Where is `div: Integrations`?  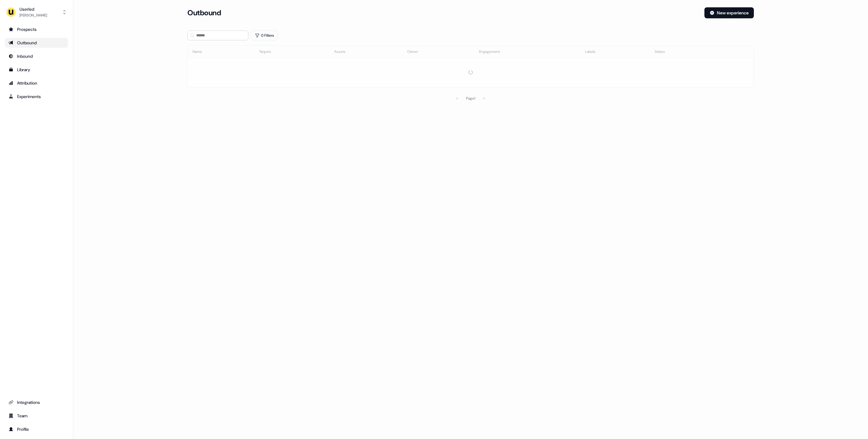
div: Integrations is located at coordinates (36, 402).